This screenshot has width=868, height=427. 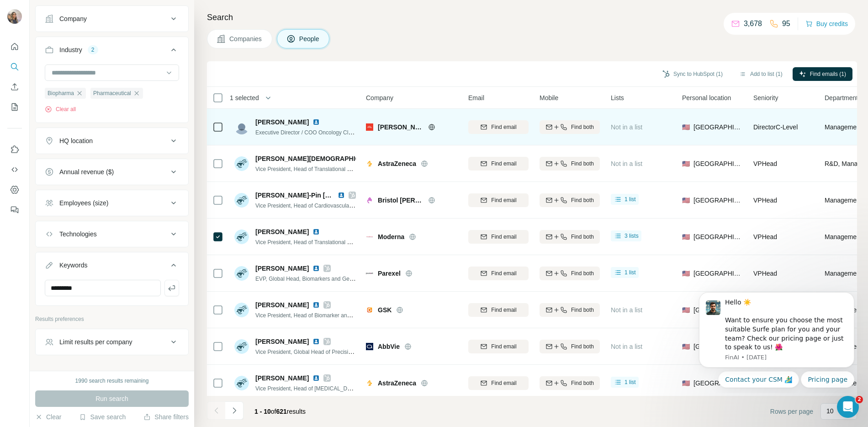 I want to click on button: Feedback, so click(x=14, y=210).